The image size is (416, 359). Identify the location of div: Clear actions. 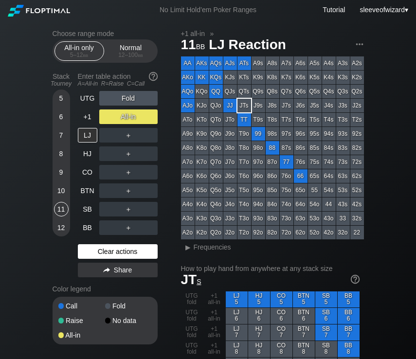
(118, 251).